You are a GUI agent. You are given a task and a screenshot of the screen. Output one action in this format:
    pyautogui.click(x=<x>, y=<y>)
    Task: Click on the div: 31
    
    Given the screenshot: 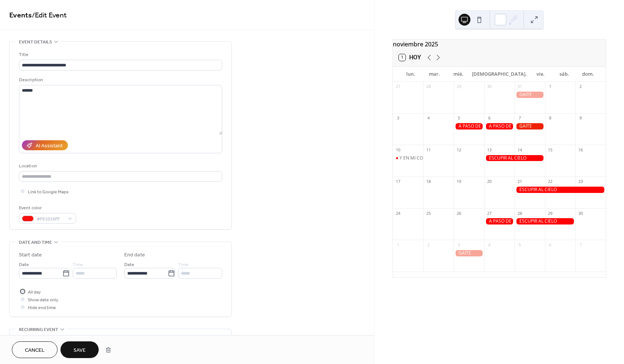 What is the action you would take?
    pyautogui.click(x=519, y=87)
    